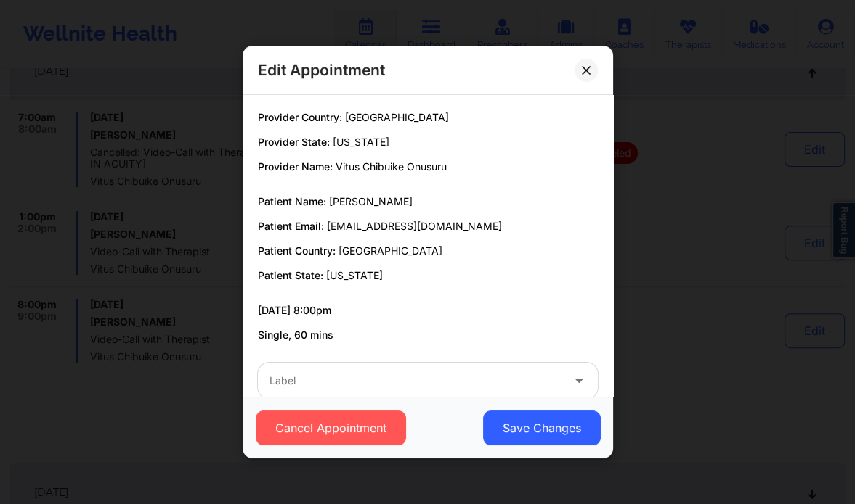 The image size is (855, 504). What do you see at coordinates (428, 167) in the screenshot?
I see `p: Provider Name:` at bounding box center [428, 167].